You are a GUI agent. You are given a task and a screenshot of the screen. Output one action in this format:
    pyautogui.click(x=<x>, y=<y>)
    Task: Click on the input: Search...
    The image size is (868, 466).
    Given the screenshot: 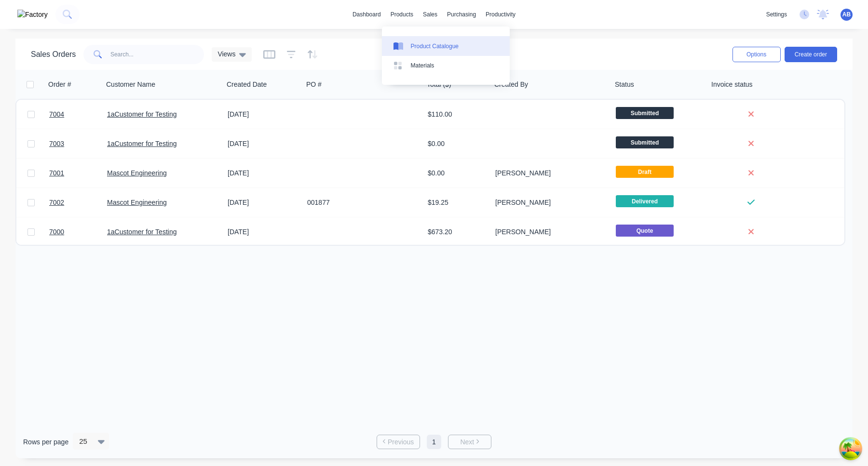 What is the action you would take?
    pyautogui.click(x=157, y=55)
    